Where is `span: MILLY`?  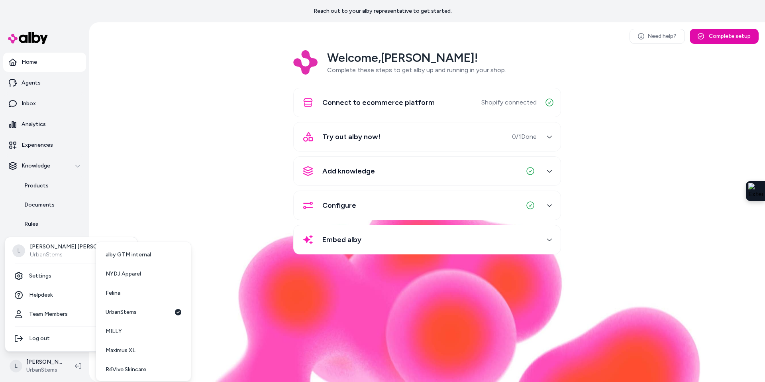
span: MILLY is located at coordinates (113, 331).